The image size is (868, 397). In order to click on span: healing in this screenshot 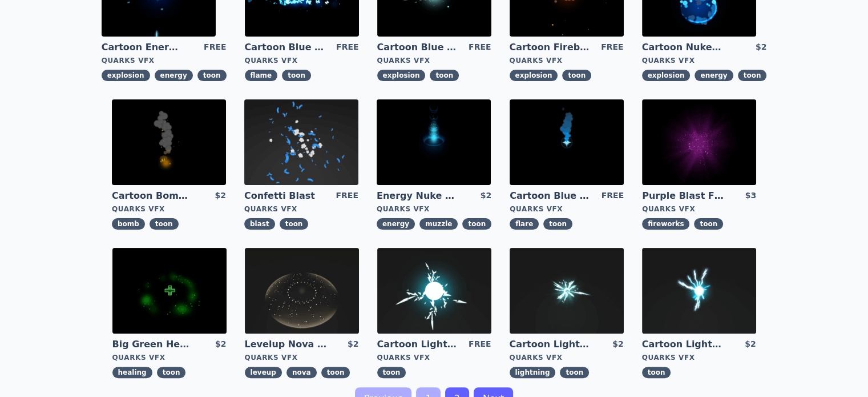, I will do `click(132, 372)`.